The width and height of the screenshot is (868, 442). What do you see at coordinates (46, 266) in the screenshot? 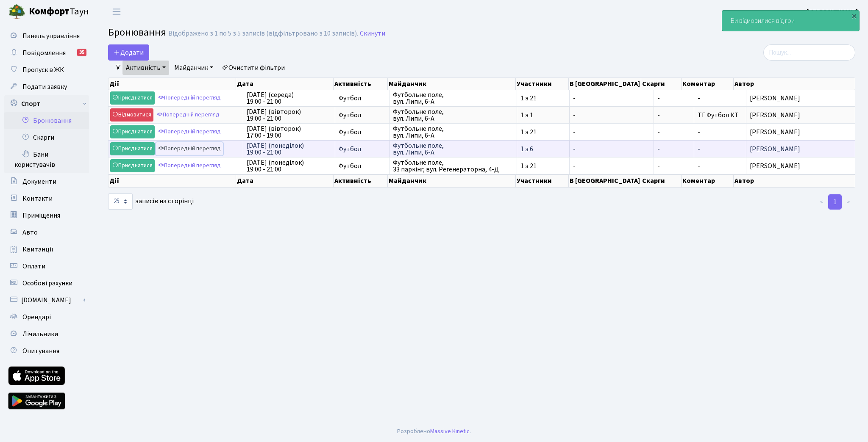
I see `a: Оплати` at bounding box center [46, 266].